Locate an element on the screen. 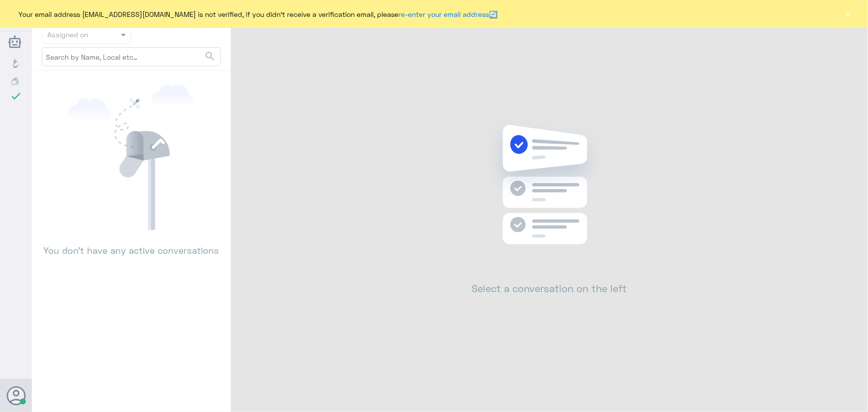  a: re-enter your email address is located at coordinates (444, 14).